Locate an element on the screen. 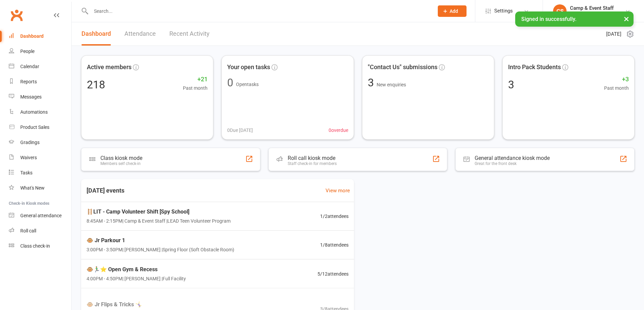 This screenshot has width=644, height=310. div: General attendance kiosk mode is located at coordinates (512, 158).